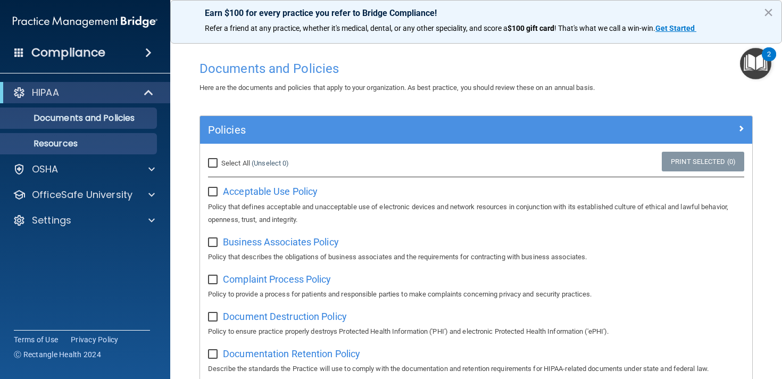 This screenshot has height=379, width=782. I want to click on p: Settings, so click(52, 220).